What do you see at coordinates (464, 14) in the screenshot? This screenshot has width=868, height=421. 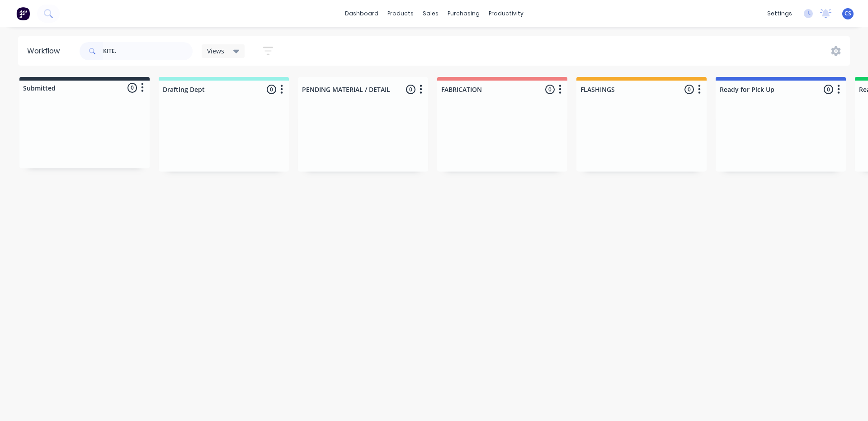 I see `div: purchasing` at bounding box center [464, 14].